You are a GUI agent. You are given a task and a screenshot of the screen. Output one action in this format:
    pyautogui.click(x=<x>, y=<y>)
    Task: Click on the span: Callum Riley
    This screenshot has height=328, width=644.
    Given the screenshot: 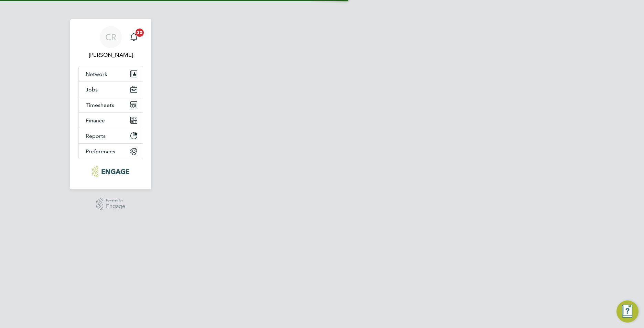 What is the action you would take?
    pyautogui.click(x=111, y=55)
    